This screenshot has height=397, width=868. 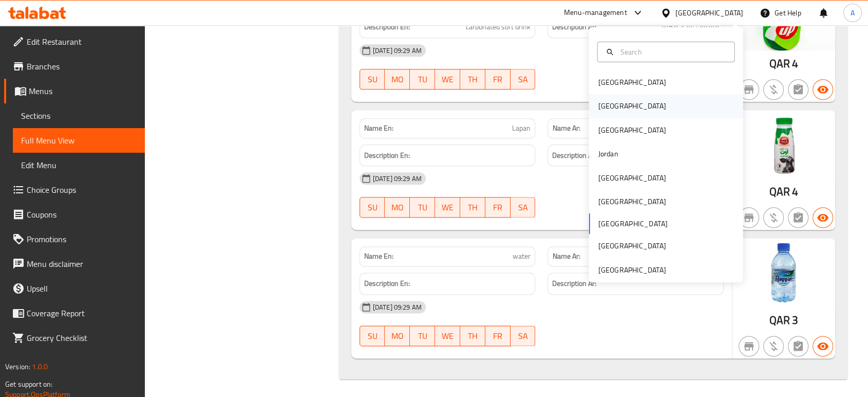 I want to click on a: Sections, so click(x=79, y=116).